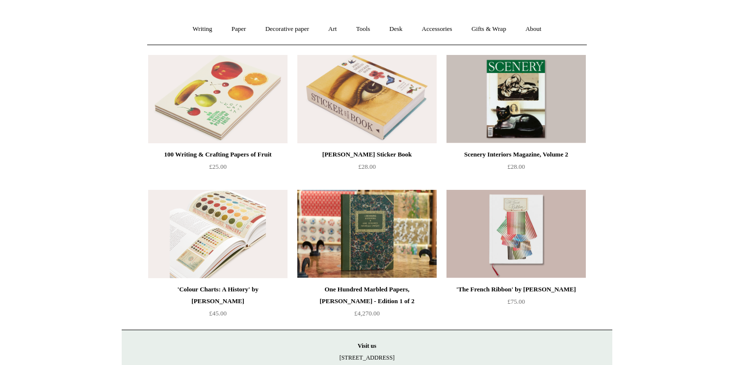 This screenshot has width=734, height=365. I want to click on a: One Hundred Marbled Papers, John Jeffery - Edition 1 of 2 One Hundred Marbled Papers, John Jeffer..., so click(367, 234).